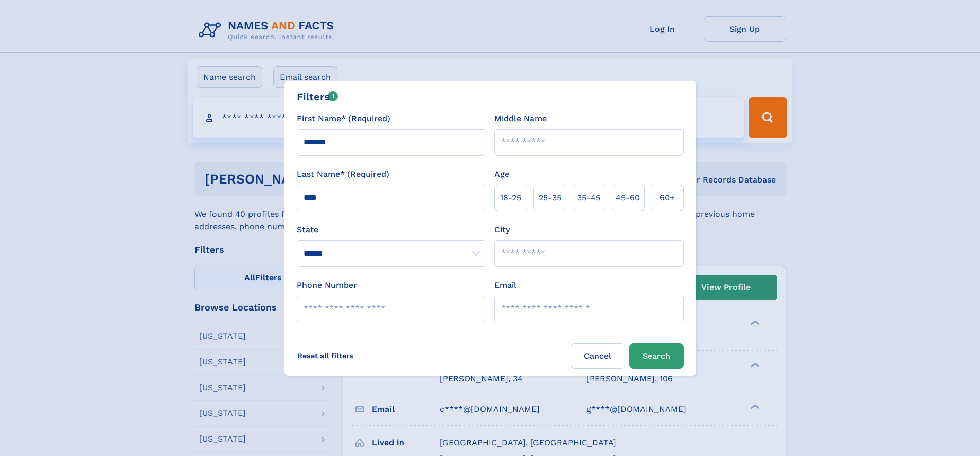 The image size is (980, 456). What do you see at coordinates (317, 96) in the screenshot?
I see `div: Filters` at bounding box center [317, 96].